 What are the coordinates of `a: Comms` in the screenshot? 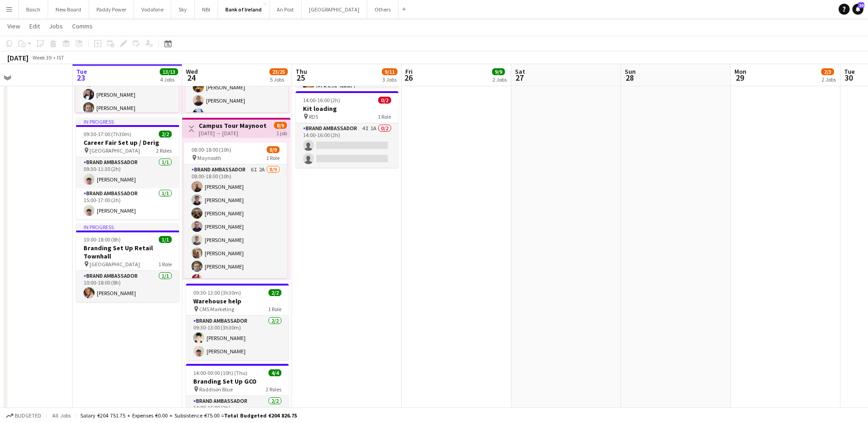 It's located at (82, 26).